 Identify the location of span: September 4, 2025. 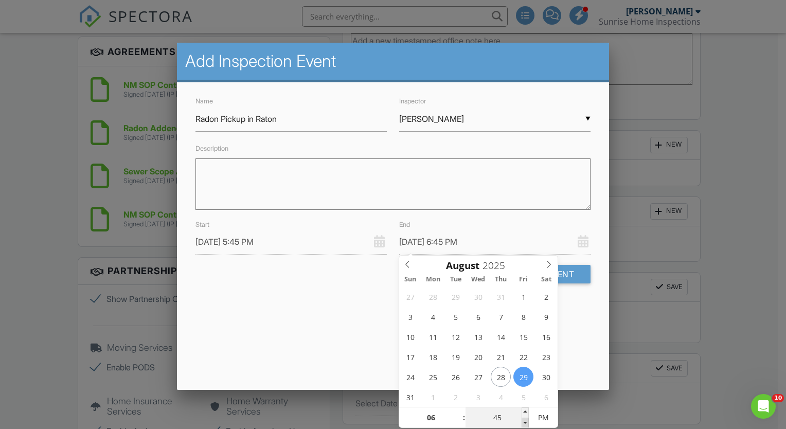
(501, 397).